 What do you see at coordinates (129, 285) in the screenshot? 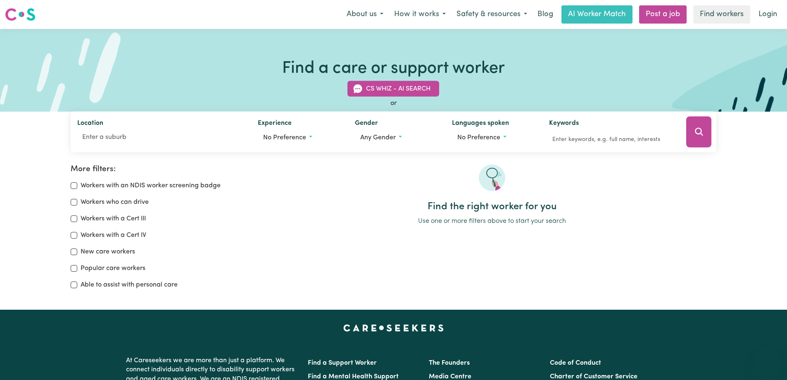
I see `label: Able to assist with personal care` at bounding box center [129, 285].